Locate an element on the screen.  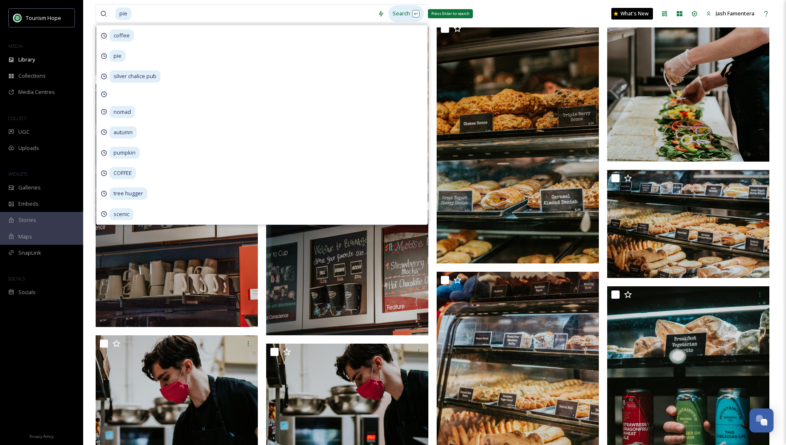
div: Search is located at coordinates (406, 13).